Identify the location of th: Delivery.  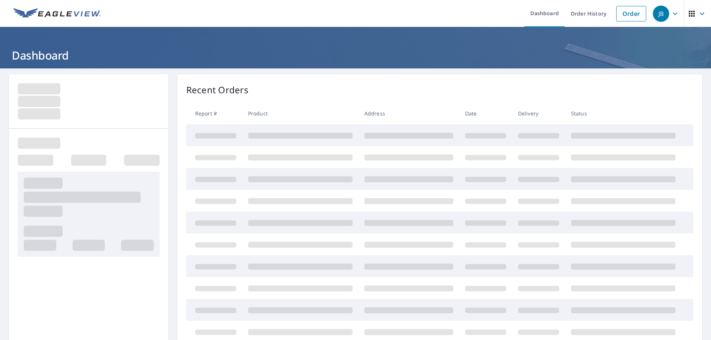
(539, 113).